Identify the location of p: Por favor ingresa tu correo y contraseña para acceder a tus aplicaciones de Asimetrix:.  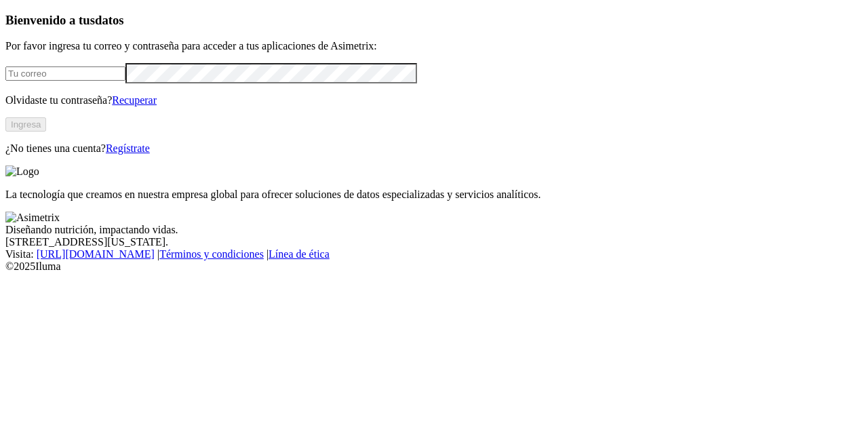
(434, 46).